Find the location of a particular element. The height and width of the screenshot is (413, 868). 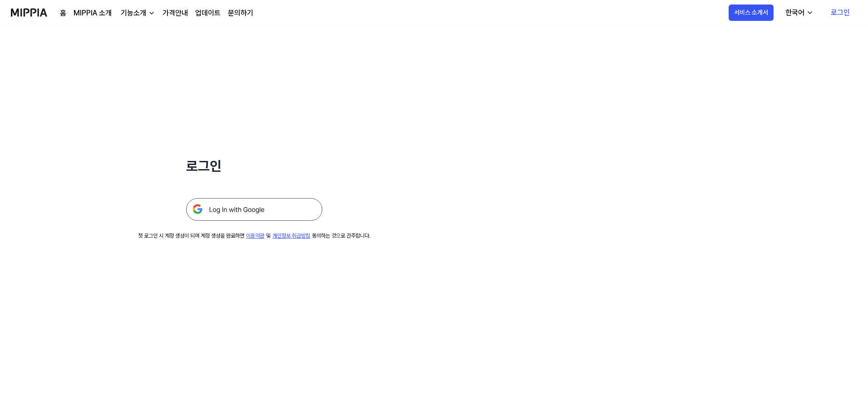

button: 서비스 소개서 is located at coordinates (751, 13).